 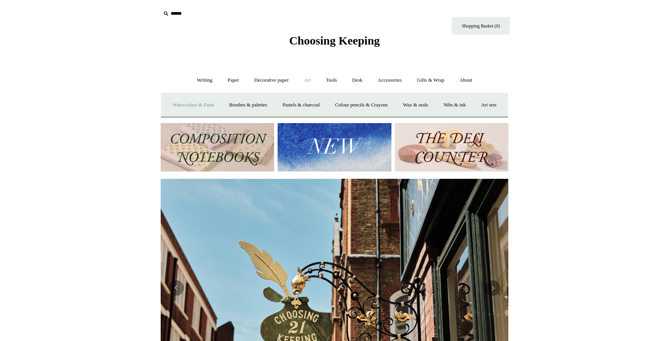 What do you see at coordinates (334, 147) in the screenshot?
I see `img: New.jpg__PID:f73bdf93-380a-4a35-bcfe-7823039498e1` at bounding box center [334, 147].